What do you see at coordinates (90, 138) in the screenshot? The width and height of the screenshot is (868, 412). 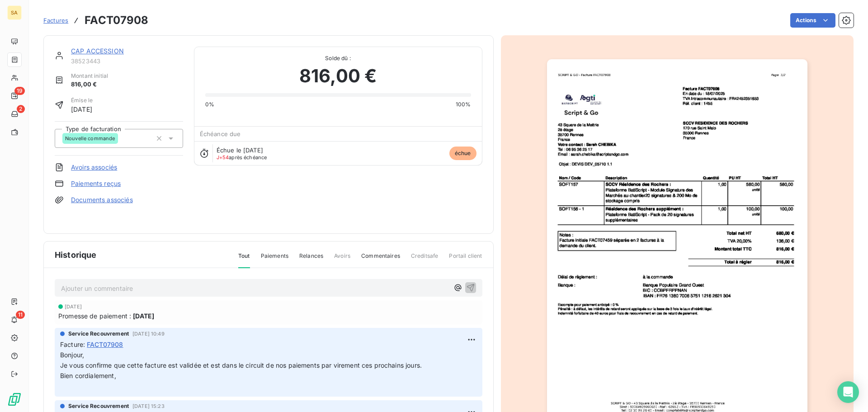 I see `span: Nouvelle commande` at bounding box center [90, 138].